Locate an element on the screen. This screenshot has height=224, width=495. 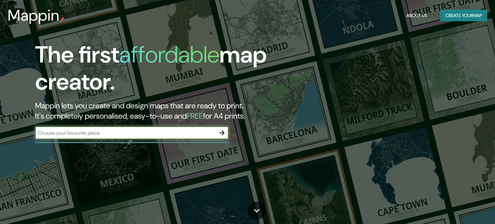
button: Create yourmap is located at coordinates (464, 15).